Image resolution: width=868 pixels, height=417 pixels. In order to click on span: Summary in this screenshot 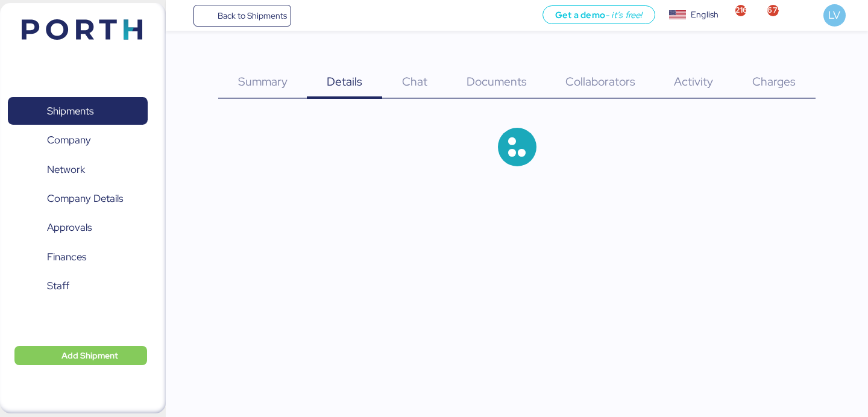, I will do `click(263, 81)`.